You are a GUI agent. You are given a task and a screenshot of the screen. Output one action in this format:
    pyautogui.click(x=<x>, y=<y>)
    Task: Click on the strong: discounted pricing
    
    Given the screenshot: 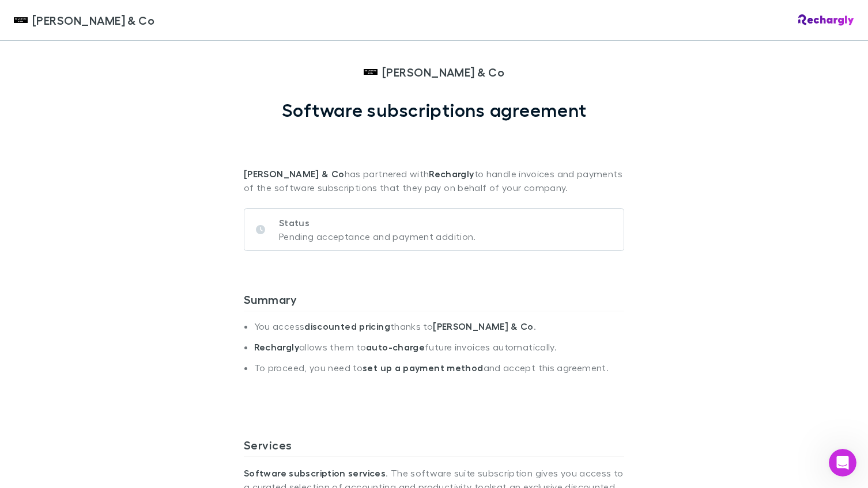 What is the action you would take?
    pyautogui.click(x=347, y=327)
    